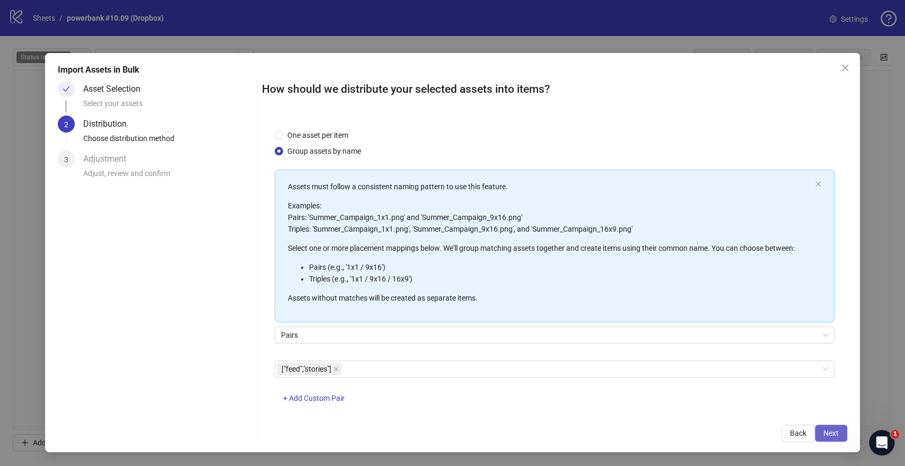  What do you see at coordinates (845, 68) in the screenshot?
I see `button: Close` at bounding box center [845, 68].